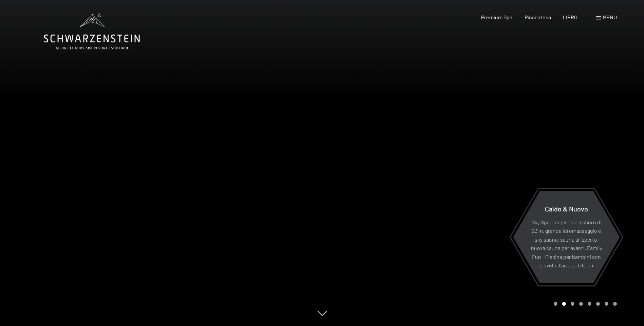 Image resolution: width=644 pixels, height=326 pixels. Describe the element at coordinates (572, 304) in the screenshot. I see `div: Giostra Pagina 3` at that location.